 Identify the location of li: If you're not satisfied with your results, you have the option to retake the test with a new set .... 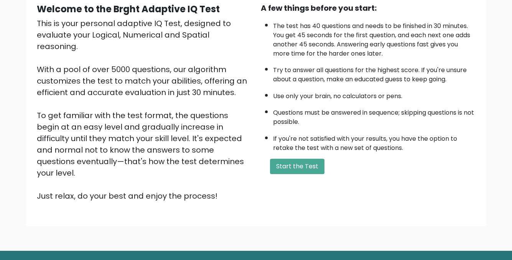
(374, 142).